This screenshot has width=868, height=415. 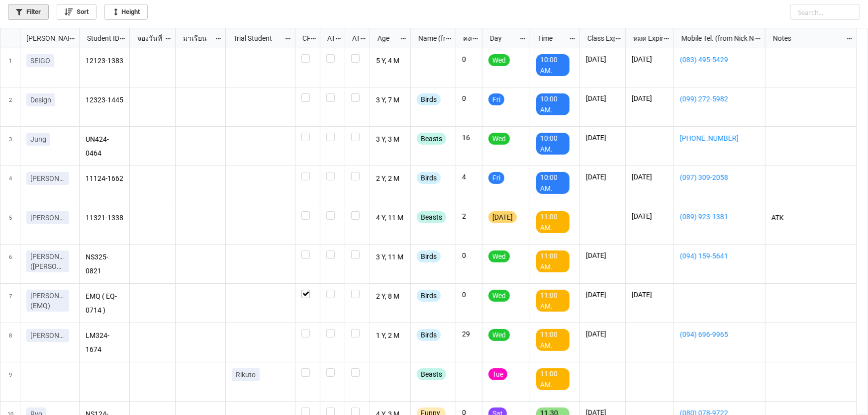 I want to click on p: 3 Y, 11 M, so click(x=391, y=257).